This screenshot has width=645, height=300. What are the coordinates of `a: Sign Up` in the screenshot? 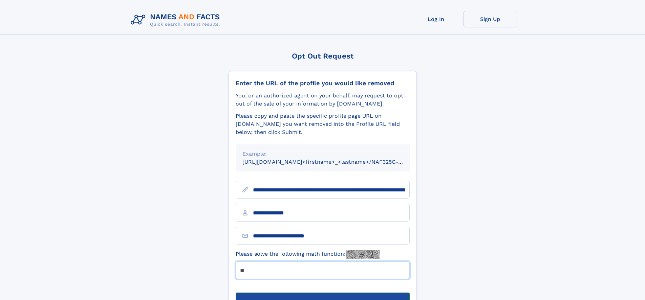 It's located at (490, 19).